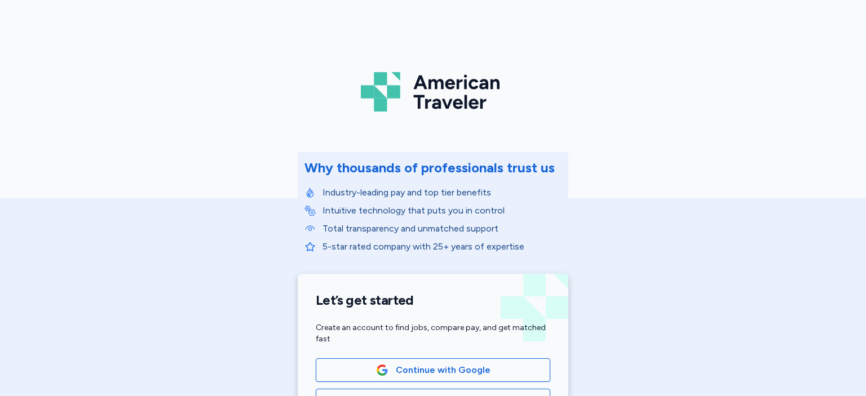 This screenshot has height=396, width=866. Describe the element at coordinates (442, 193) in the screenshot. I see `p: Industry-leading pay and top tier benefits` at that location.